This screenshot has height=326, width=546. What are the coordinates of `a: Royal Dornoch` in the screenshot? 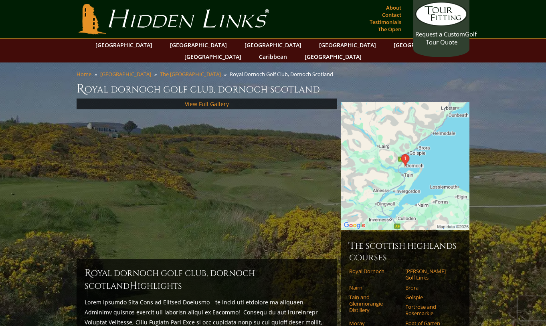 It's located at (374, 271).